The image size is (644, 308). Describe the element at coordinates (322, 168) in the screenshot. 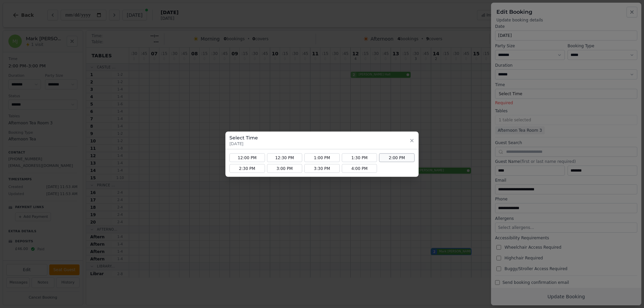

I see `button: 3:30 PM` at that location.